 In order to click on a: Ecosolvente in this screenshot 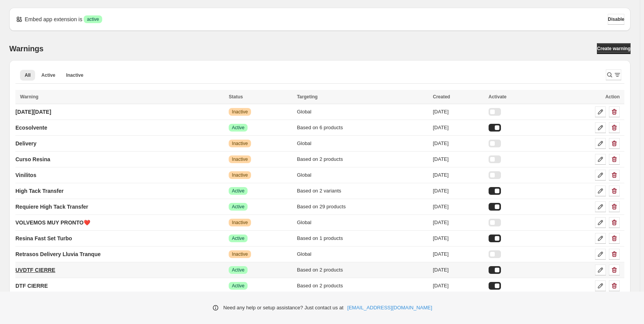, I will do `click(31, 127)`.